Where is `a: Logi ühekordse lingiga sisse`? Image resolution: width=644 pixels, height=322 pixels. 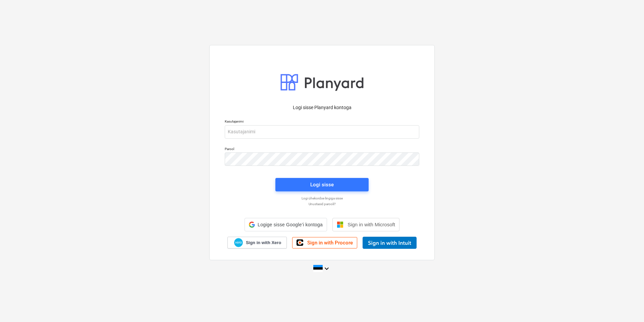
a: Logi ühekordse lingiga sisse is located at coordinates (322, 198).